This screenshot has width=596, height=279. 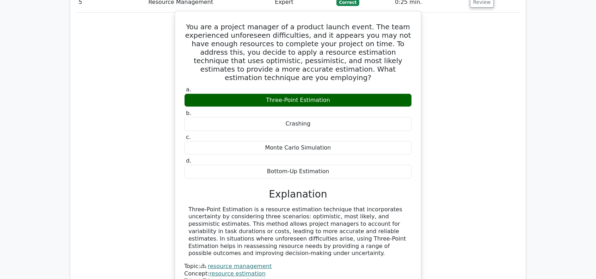 I want to click on span: b., so click(x=188, y=113).